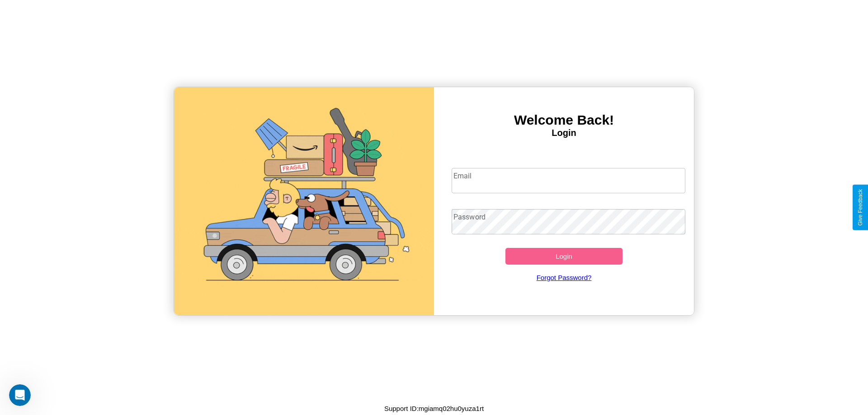 The image size is (868, 415). What do you see at coordinates (564, 256) in the screenshot?
I see `button: Login` at bounding box center [564, 256].